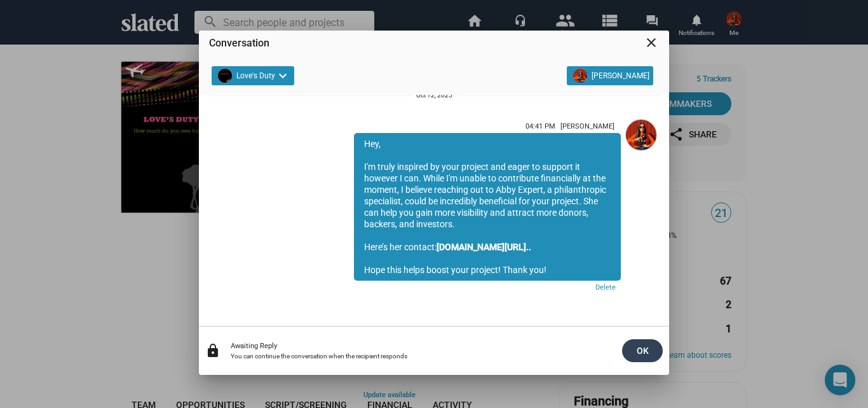 This screenshot has width=868, height=408. Describe the element at coordinates (256, 76) in the screenshot. I see `span: Love's Duty` at that location.